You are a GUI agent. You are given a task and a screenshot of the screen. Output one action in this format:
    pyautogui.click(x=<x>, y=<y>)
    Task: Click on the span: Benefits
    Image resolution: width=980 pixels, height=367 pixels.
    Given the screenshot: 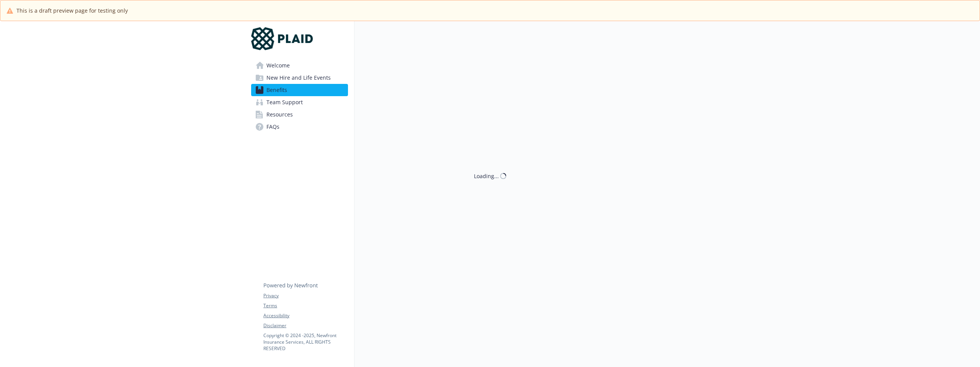 What is the action you would take?
    pyautogui.click(x=276, y=90)
    